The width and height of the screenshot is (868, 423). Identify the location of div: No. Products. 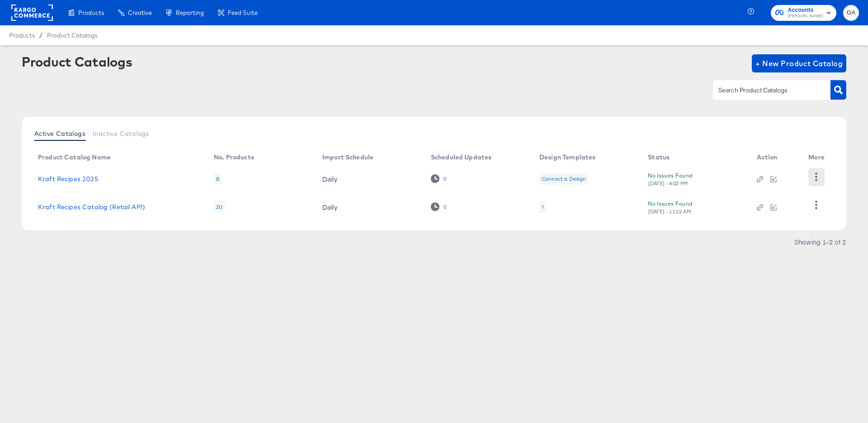
(234, 157).